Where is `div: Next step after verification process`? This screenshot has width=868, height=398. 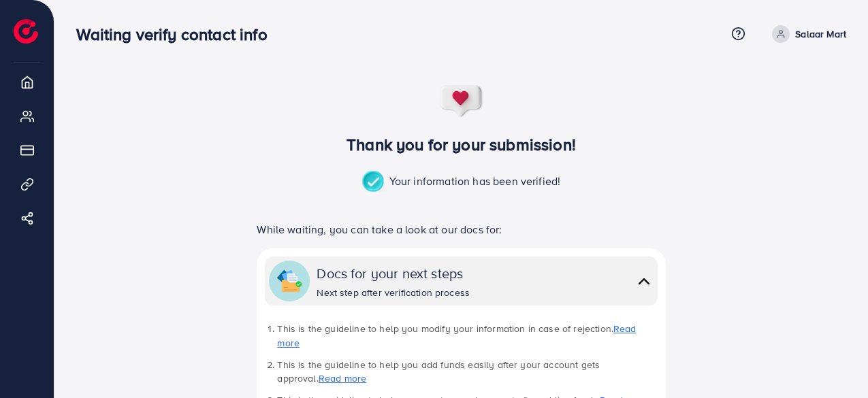 div: Next step after verification process is located at coordinates (393, 292).